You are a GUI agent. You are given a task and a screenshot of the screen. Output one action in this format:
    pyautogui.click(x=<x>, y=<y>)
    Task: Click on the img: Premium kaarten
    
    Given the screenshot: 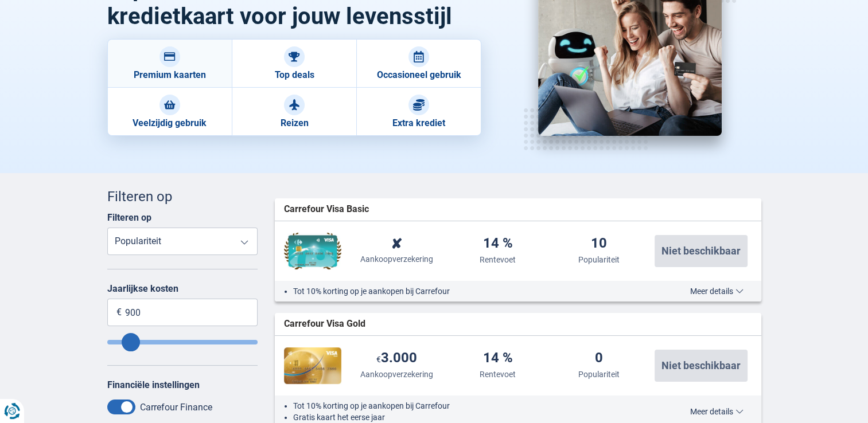 What is the action you would take?
    pyautogui.click(x=170, y=57)
    